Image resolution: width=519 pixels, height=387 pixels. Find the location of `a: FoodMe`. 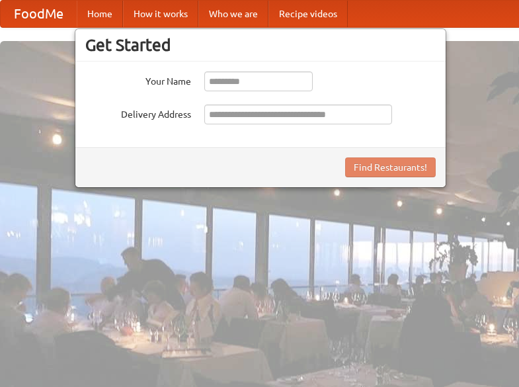

a: FoodMe is located at coordinates (38, 14).